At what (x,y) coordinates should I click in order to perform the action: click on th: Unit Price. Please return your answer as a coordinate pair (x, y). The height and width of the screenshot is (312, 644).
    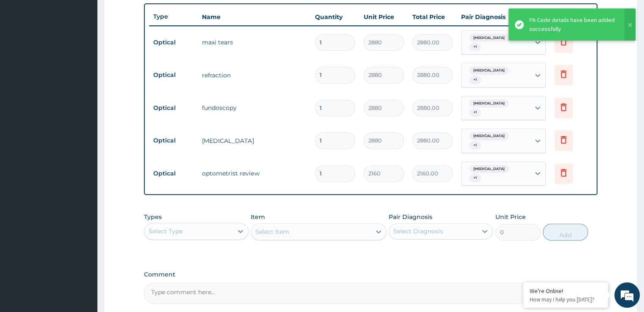
    Looking at the image, I should click on (383, 17).